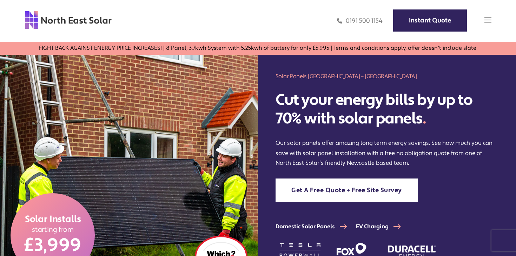 This screenshot has height=256, width=516. Describe the element at coordinates (53, 230) in the screenshot. I see `span: starting from` at that location.